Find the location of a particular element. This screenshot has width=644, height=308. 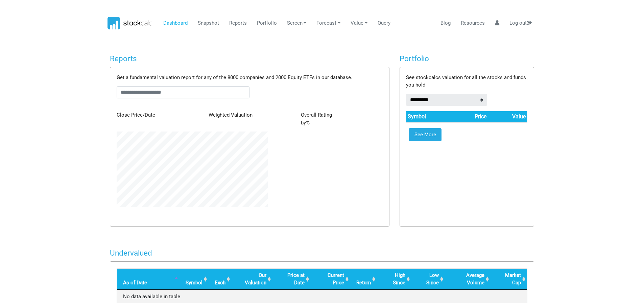

th: Value is located at coordinates (507, 117).